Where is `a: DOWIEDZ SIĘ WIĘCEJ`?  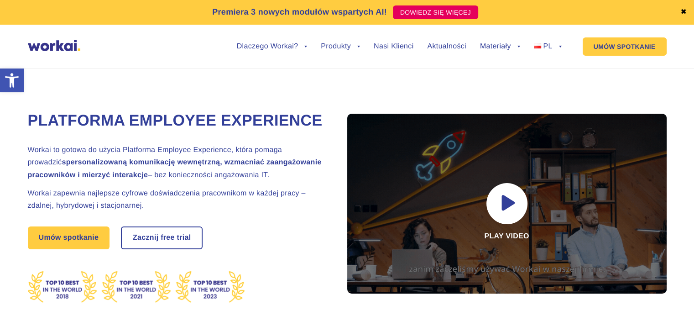 a: DOWIEDZ SIĘ WIĘCEJ is located at coordinates (435, 12).